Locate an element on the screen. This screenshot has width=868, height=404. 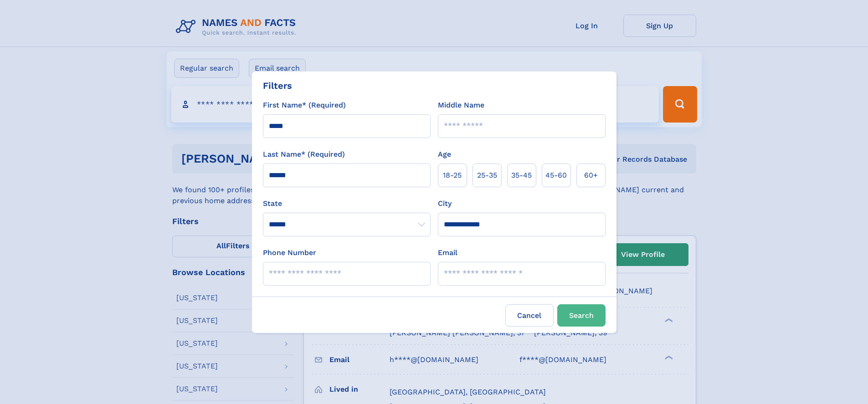
label: Phone Number is located at coordinates (290, 253).